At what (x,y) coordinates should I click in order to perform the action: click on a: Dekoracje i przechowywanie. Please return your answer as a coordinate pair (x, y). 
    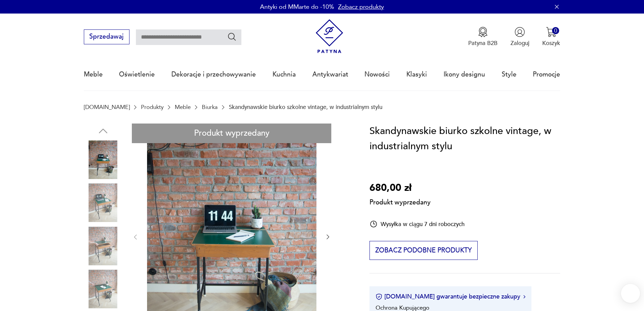
    Looking at the image, I should click on (214, 75).